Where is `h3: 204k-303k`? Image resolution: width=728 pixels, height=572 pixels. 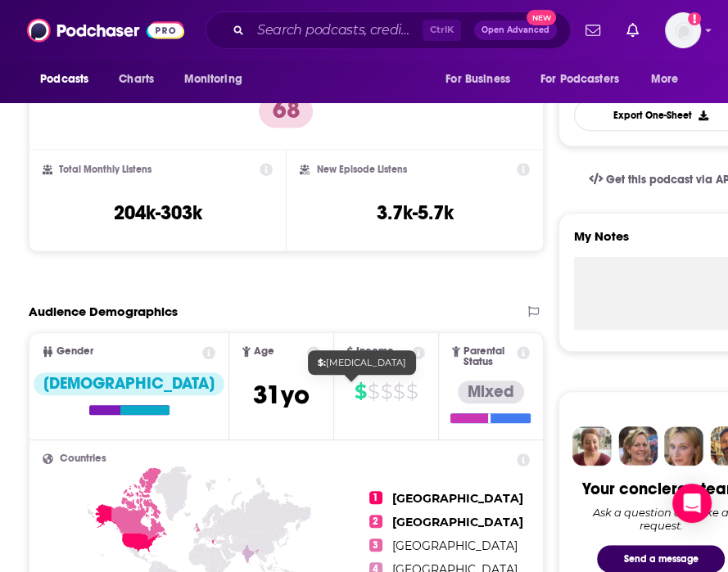 h3: 204k-303k is located at coordinates (158, 213).